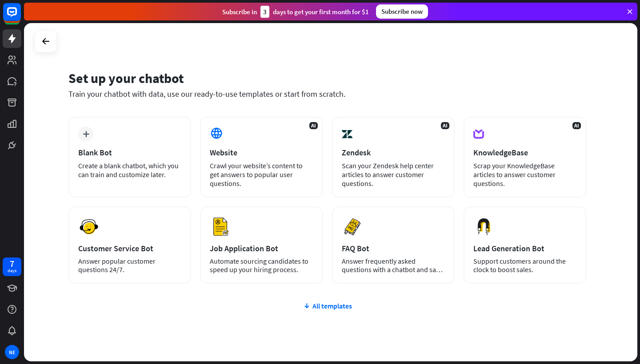 The width and height of the screenshot is (640, 364). I want to click on div: days, so click(12, 271).